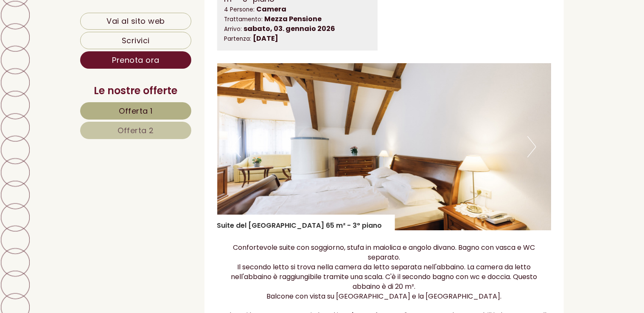  I want to click on b: Camera, so click(271, 9).